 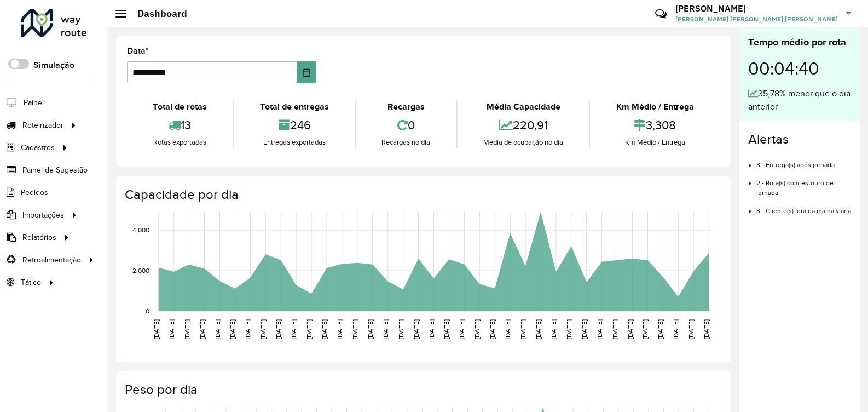 What do you see at coordinates (294, 125) in the screenshot?
I see `div: 246` at bounding box center [294, 125].